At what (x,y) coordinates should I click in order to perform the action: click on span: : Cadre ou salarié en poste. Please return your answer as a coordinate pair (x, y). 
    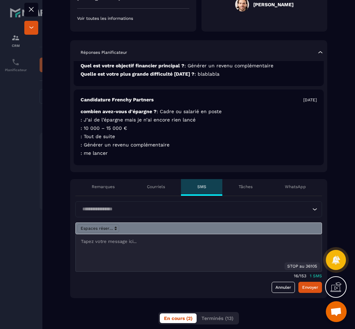
    Looking at the image, I should click on (189, 111).